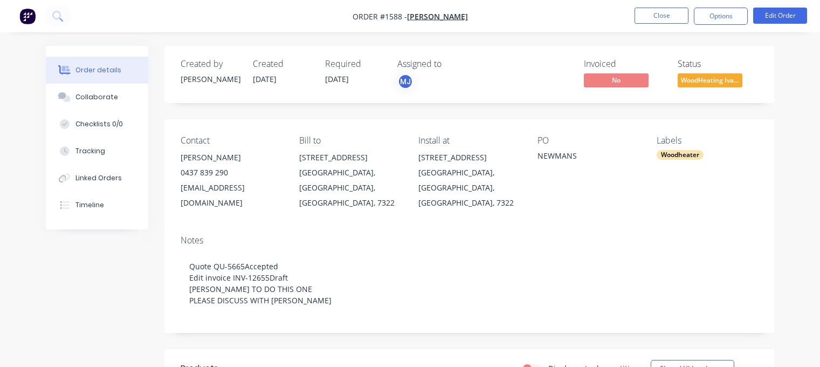 Image resolution: width=820 pixels, height=367 pixels. Describe the element at coordinates (470, 240) in the screenshot. I see `div: Notes` at that location.